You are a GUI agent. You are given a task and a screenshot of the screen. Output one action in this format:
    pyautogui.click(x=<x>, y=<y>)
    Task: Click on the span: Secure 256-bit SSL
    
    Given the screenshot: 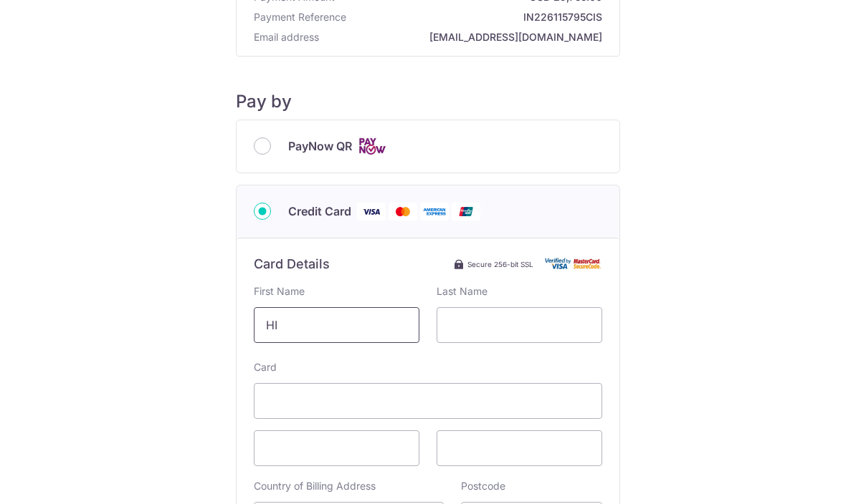 What is the action you would take?
    pyautogui.click(x=500, y=264)
    